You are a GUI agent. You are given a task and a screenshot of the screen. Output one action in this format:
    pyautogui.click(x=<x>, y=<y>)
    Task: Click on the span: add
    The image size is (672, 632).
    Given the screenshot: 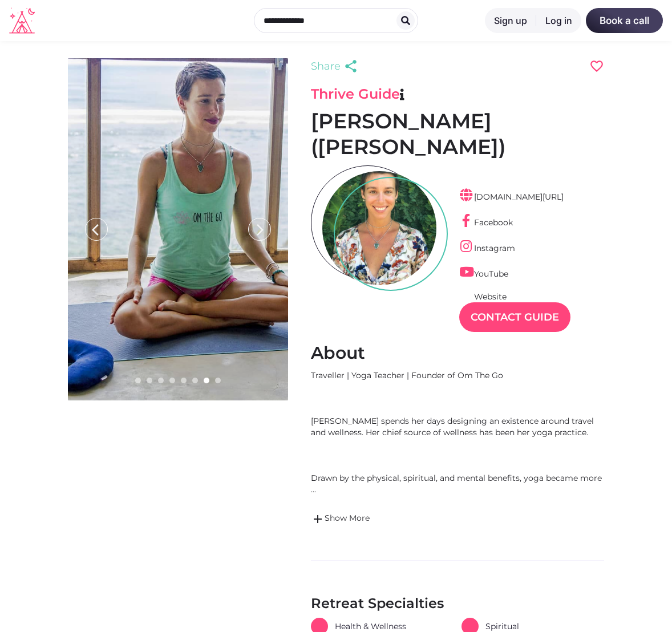 What is the action you would take?
    pyautogui.click(x=318, y=520)
    